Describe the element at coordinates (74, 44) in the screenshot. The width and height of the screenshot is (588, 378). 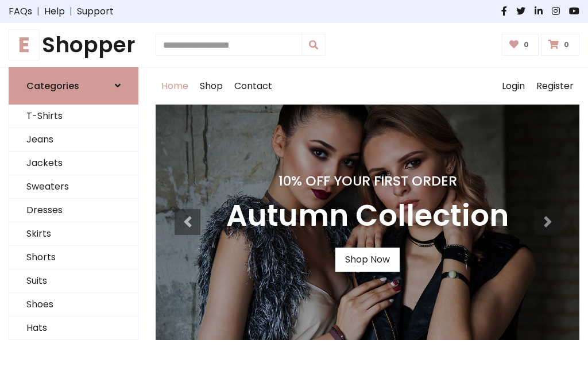
I see `h1: Shopper` at that location.